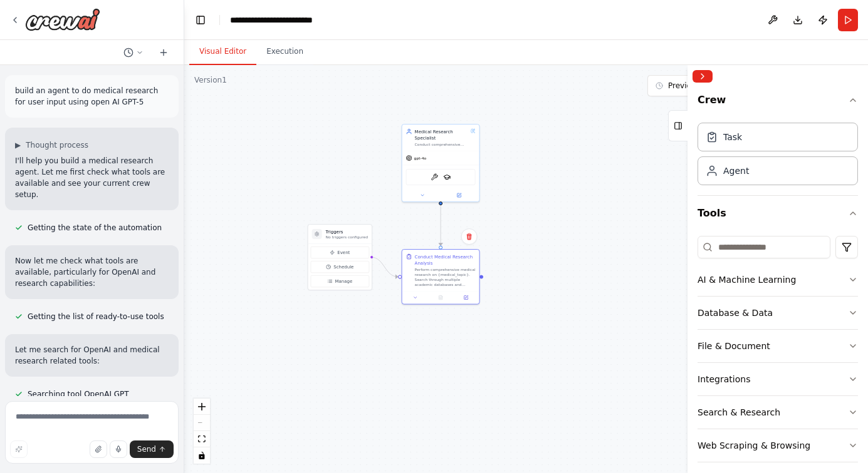 The image size is (868, 473). I want to click on button: Integrations, so click(778, 380).